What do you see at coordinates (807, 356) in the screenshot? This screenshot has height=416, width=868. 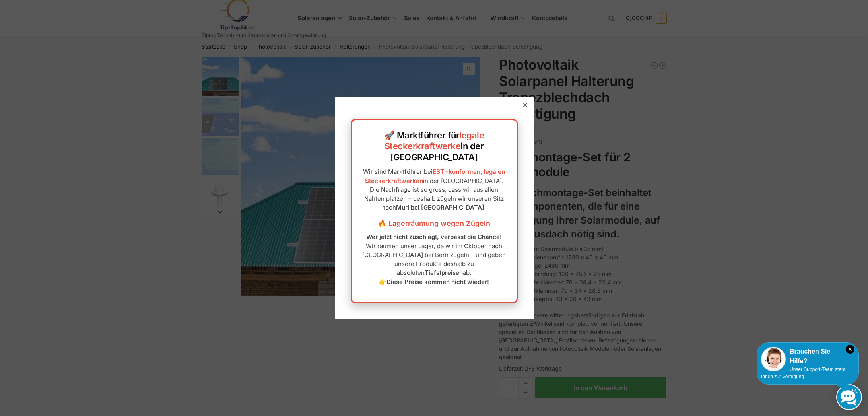 I see `div: Brauchen Sie Hilfe?` at bounding box center [807, 356].